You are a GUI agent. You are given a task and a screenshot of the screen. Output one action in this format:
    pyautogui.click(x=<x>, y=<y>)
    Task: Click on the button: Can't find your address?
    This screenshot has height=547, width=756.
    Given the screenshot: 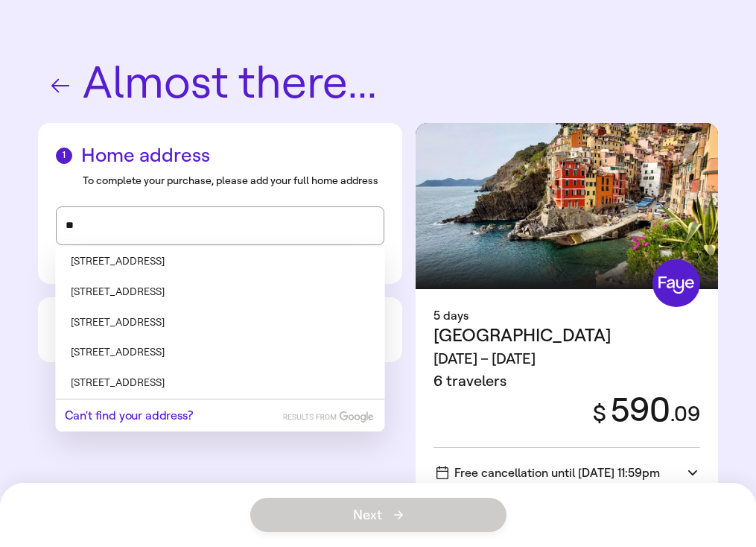 What is the action you would take?
    pyautogui.click(x=129, y=416)
    